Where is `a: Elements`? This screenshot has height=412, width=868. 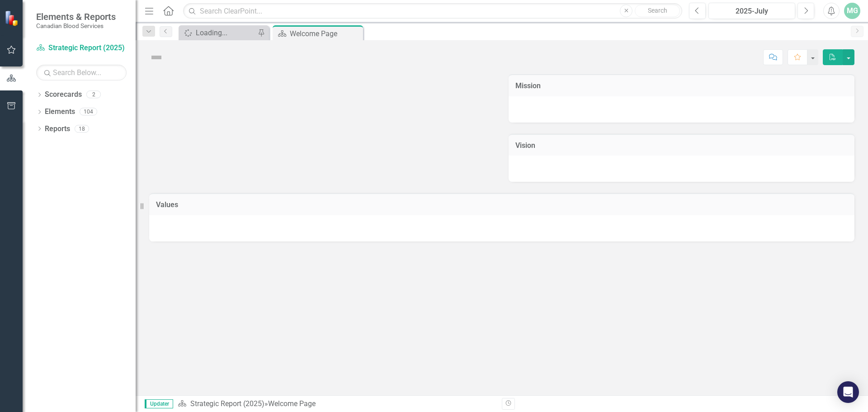 a: Elements is located at coordinates (60, 111).